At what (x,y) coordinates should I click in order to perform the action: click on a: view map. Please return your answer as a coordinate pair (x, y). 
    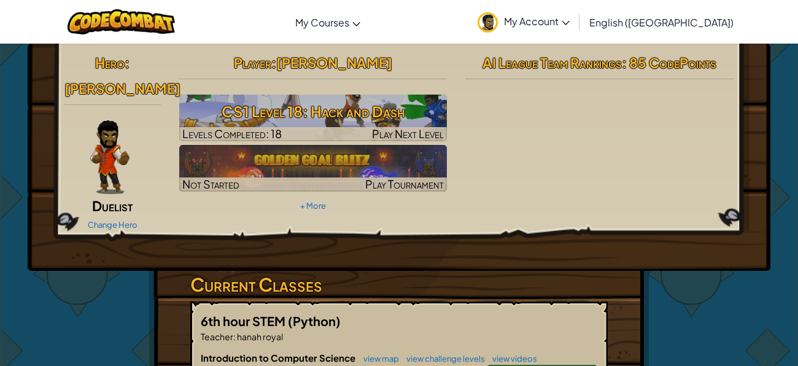
    Looking at the image, I should click on (378, 359).